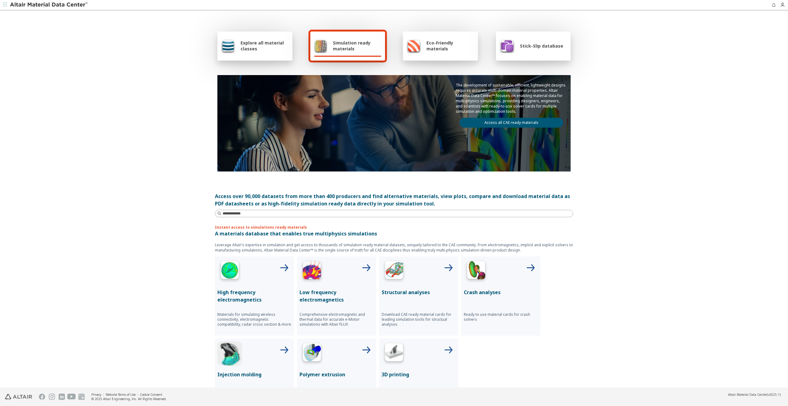  What do you see at coordinates (254, 319) in the screenshot?
I see `p: Materials for simulating wireless connectivity, electromagnetic compatibility, radar cross sectio...` at bounding box center [254, 319].